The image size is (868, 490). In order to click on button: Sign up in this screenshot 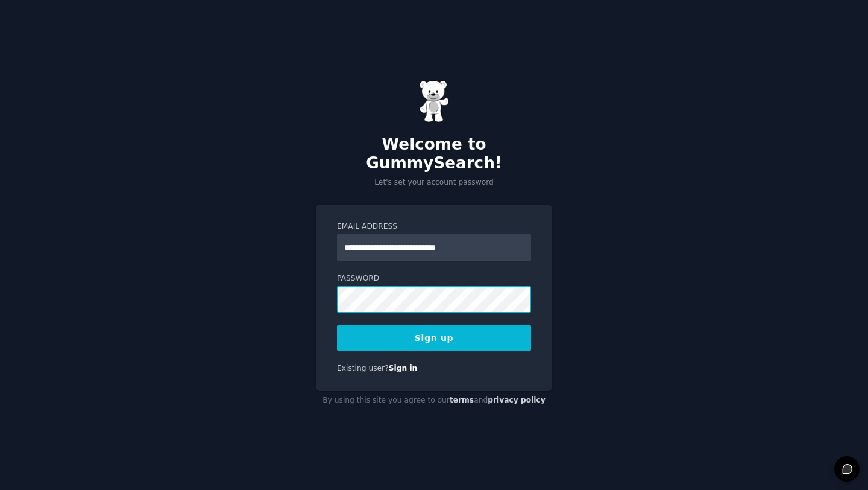, I will do `click(434, 338)`.